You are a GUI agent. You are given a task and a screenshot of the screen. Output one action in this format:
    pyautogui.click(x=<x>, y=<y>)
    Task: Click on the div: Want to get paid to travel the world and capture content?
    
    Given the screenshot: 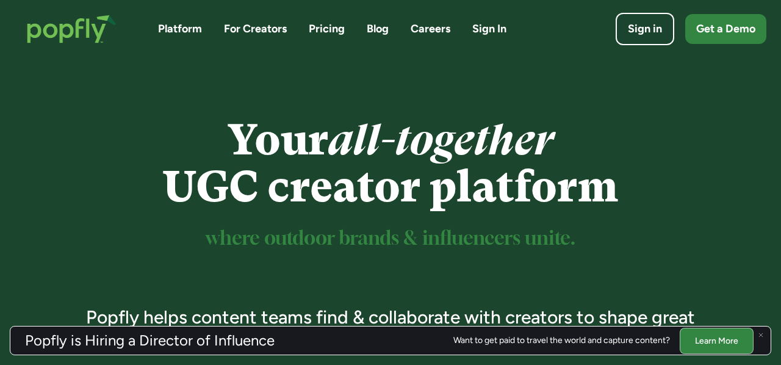 What is the action you would take?
    pyautogui.click(x=562, y=341)
    